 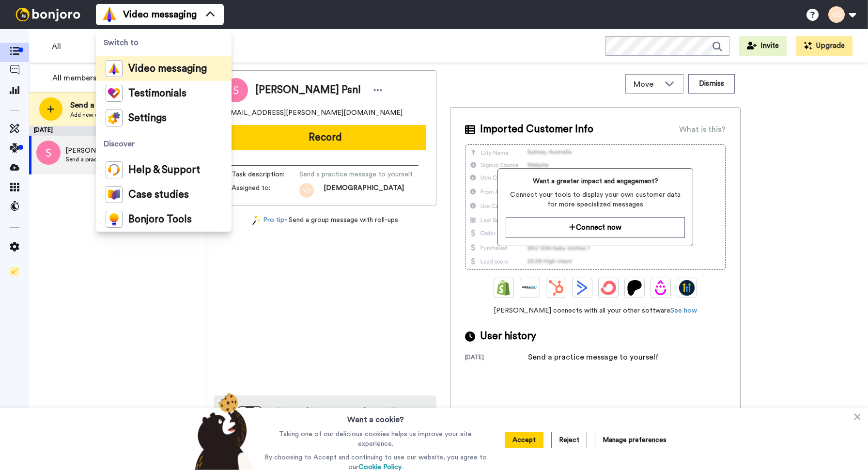 What do you see at coordinates (824, 46) in the screenshot?
I see `button: Upgrade` at bounding box center [824, 46].